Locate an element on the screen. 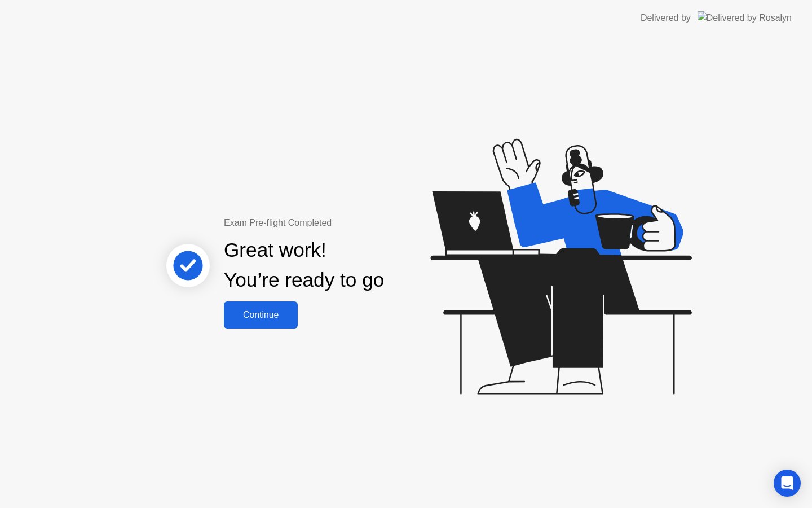 The image size is (812, 508). button: Continue is located at coordinates (261, 315).